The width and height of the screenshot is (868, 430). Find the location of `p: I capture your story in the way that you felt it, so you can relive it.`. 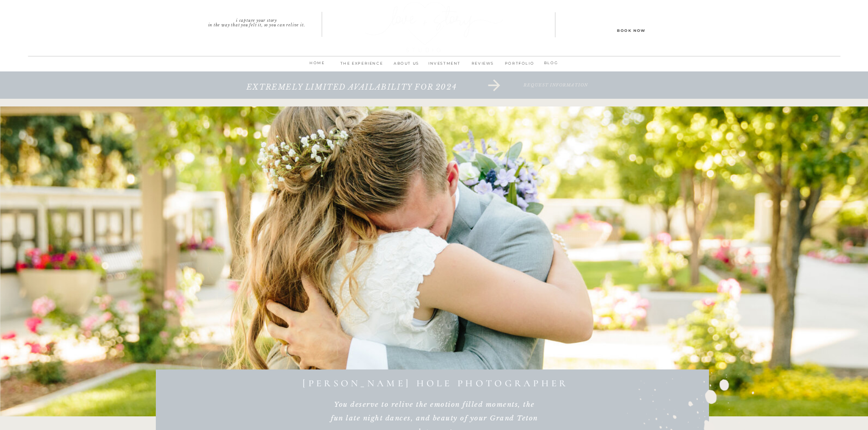

p: I capture your story in the way that you felt it, so you can relive it. is located at coordinates (257, 21).